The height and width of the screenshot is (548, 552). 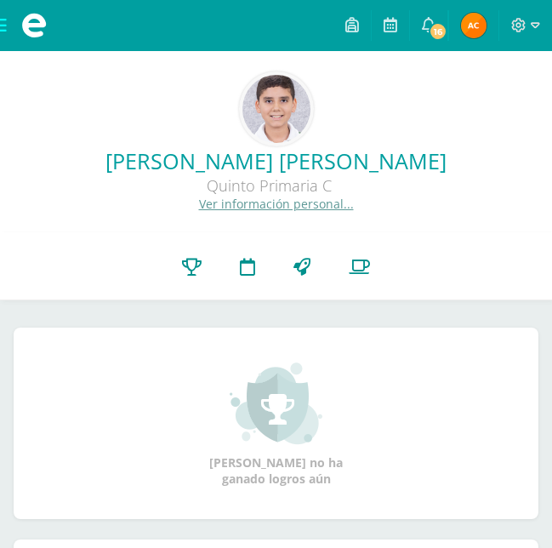 What do you see at coordinates (276, 203) in the screenshot?
I see `a: Ver información personal...` at bounding box center [276, 203].